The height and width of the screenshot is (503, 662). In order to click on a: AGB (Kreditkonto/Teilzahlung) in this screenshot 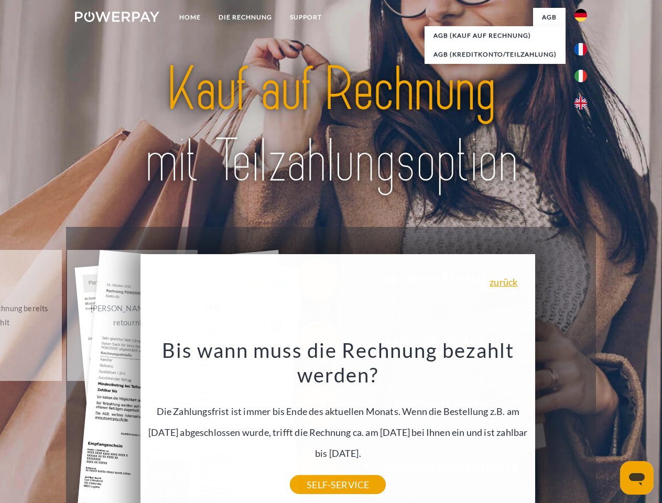, I will do `click(494, 54)`.